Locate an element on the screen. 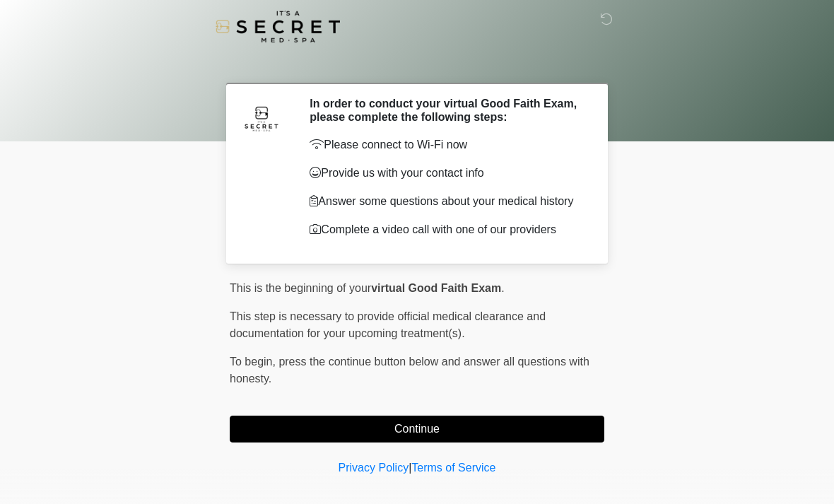 The height and width of the screenshot is (504, 834). p: Complete a video call with one of our providers is located at coordinates (446, 230).